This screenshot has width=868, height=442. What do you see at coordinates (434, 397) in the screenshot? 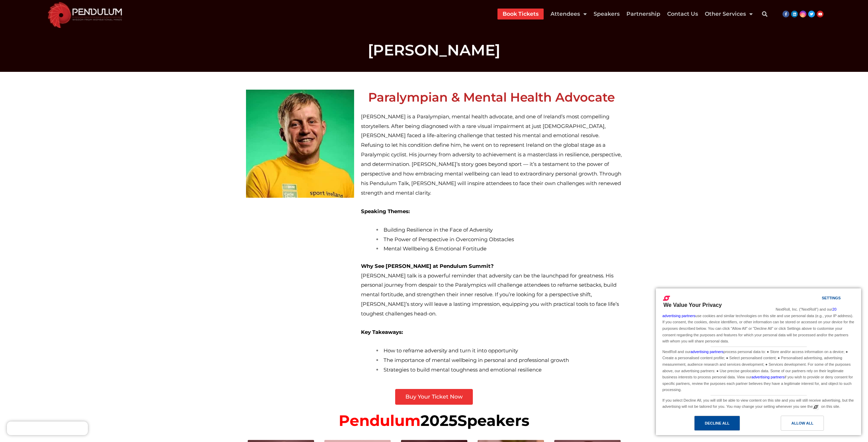
I see `span: Buy Your Ticket Now` at bounding box center [434, 397].